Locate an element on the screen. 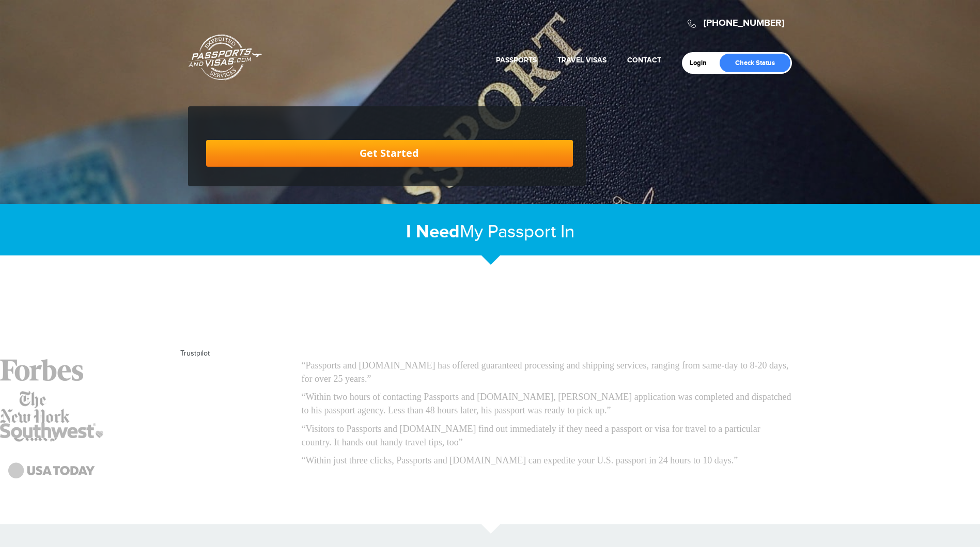  a: Travel Visas is located at coordinates (582, 60).